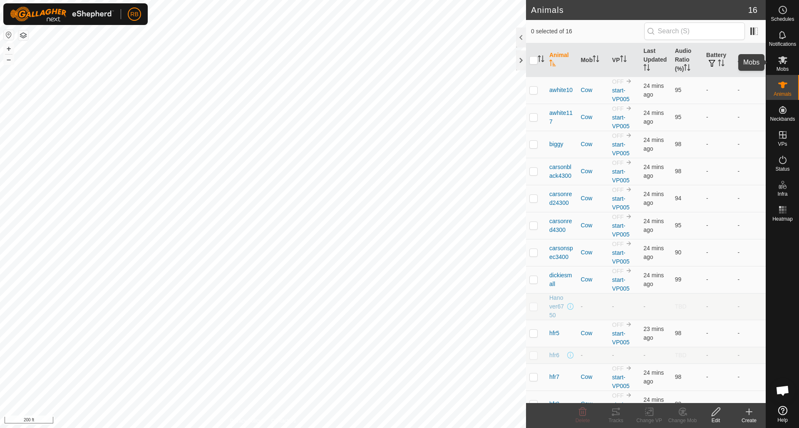  I want to click on span: hfr6, so click(555, 355).